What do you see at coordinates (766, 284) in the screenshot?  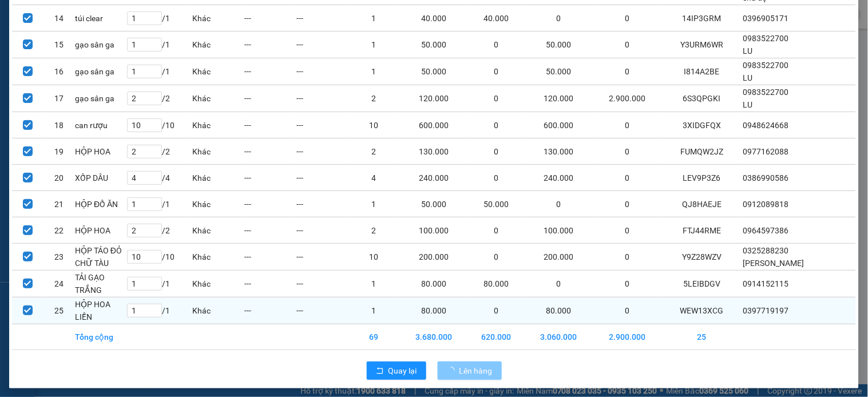 I see `span: 0914152115` at bounding box center [766, 284].